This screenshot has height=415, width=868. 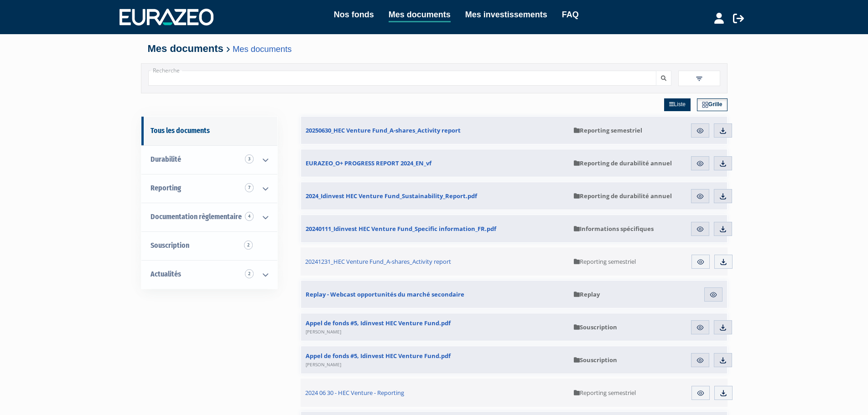 I want to click on span: Replay - Webcast opportunités du marché secondaire, so click(x=385, y=294).